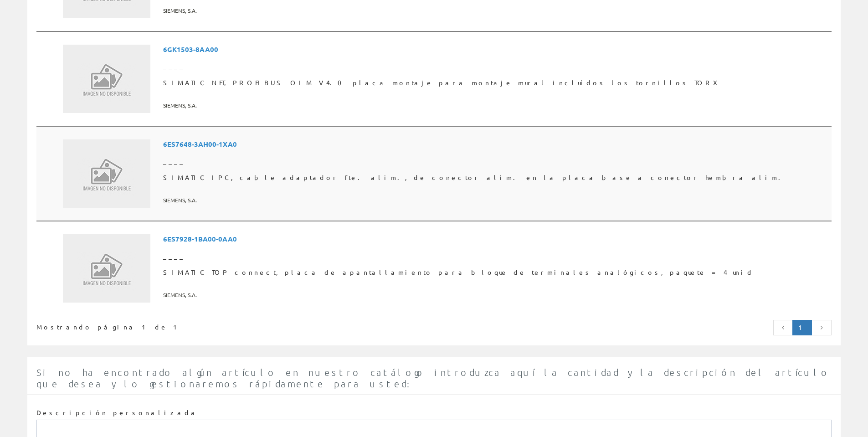  I want to click on a: Página anterior, so click(783, 328).